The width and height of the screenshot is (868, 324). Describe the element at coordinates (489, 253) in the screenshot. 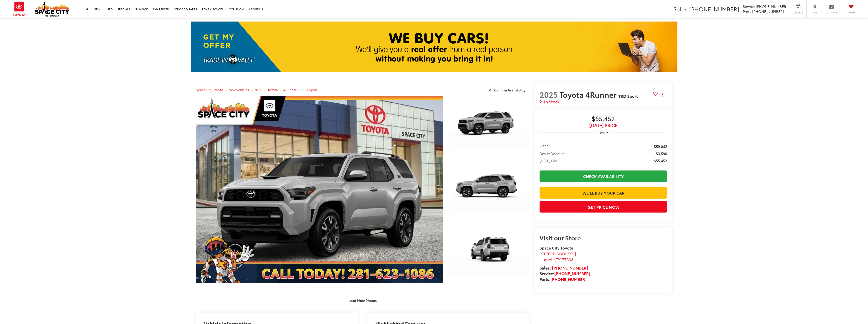

I see `a: Expand Photo 3` at that location.